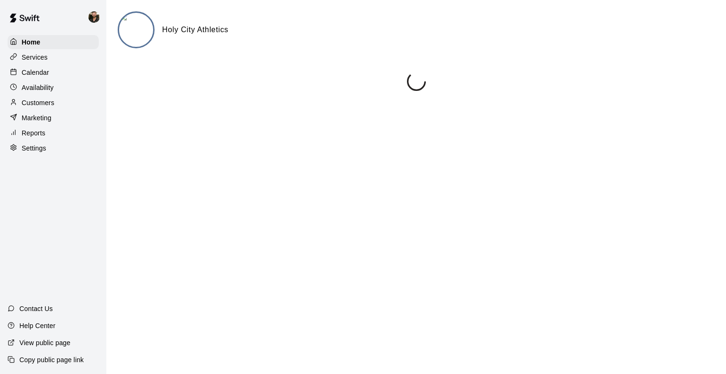  I want to click on a: Home, so click(53, 42).